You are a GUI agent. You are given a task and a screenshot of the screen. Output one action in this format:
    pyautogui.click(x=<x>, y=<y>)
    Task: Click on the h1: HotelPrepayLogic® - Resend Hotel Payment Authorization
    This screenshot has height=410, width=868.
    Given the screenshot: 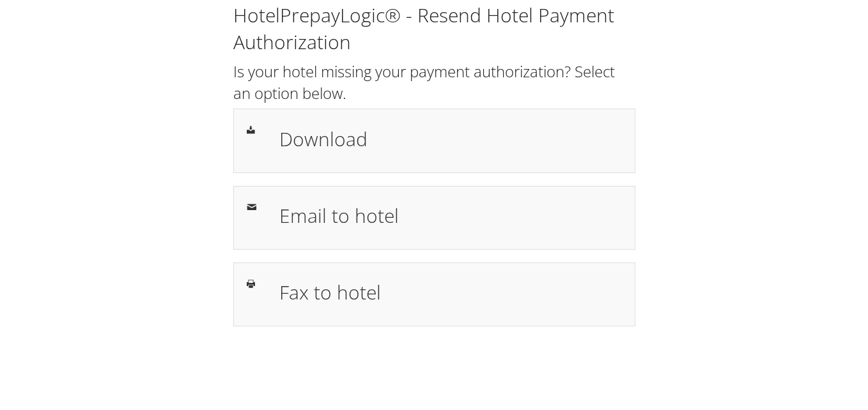 What is the action you would take?
    pyautogui.click(x=434, y=29)
    